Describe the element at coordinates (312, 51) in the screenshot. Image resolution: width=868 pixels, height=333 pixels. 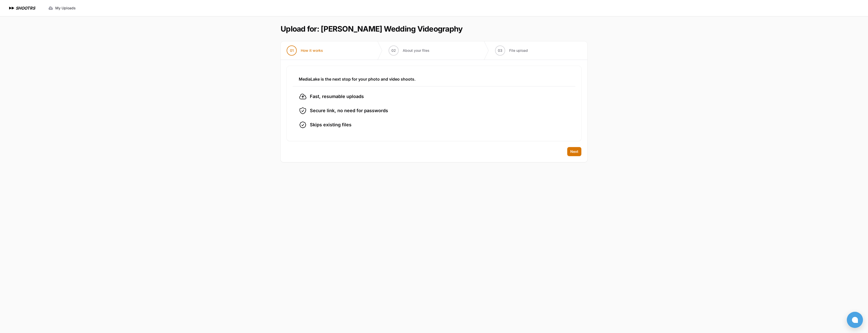
I see `span: How it works` at that location.